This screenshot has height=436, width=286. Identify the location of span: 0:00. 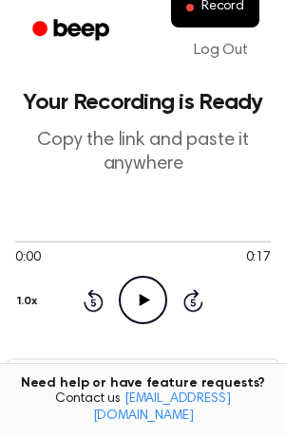
(28, 258).